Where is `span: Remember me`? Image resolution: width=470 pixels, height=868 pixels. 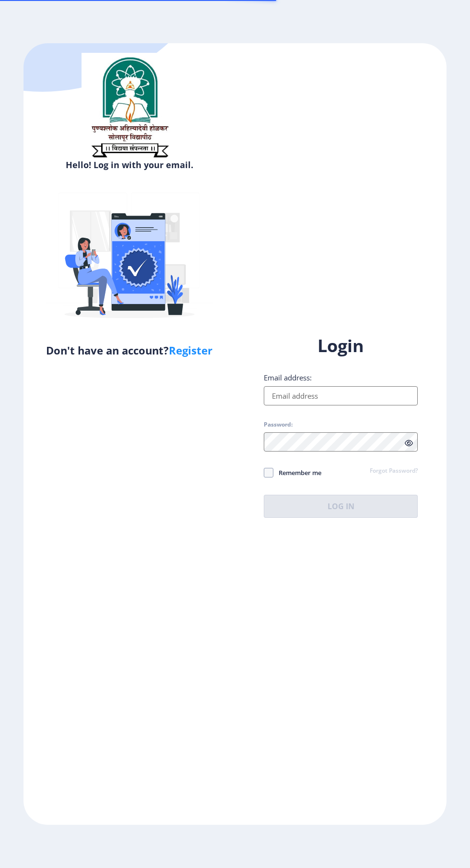 span: Remember me is located at coordinates (297, 472).